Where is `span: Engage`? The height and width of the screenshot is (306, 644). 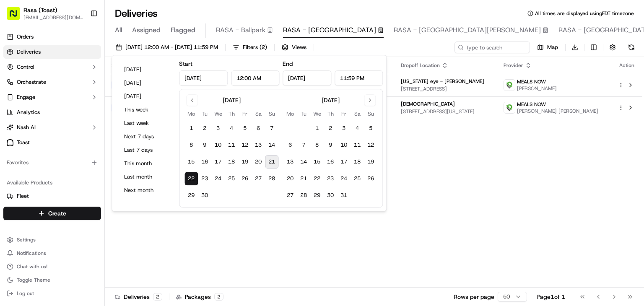 span: Engage is located at coordinates (26, 97).